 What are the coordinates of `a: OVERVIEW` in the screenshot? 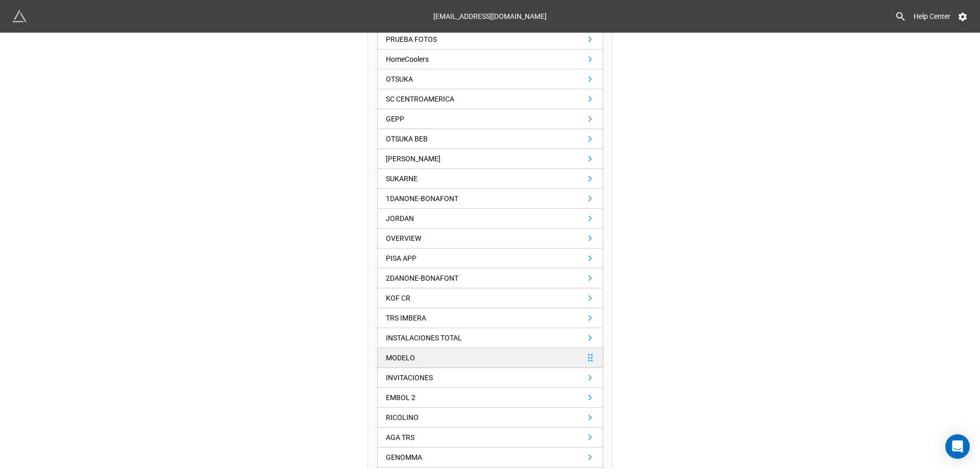 It's located at (490, 239).